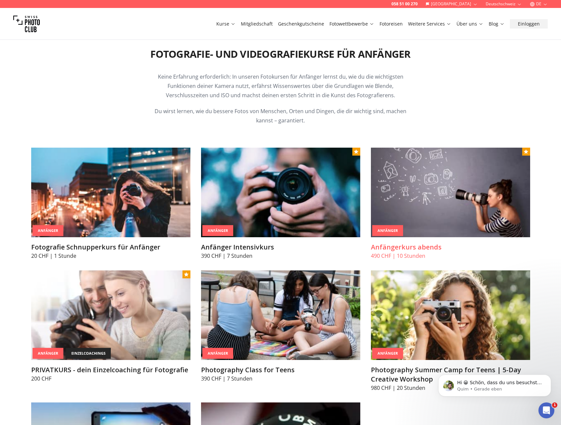 Image resolution: width=561 pixels, height=425 pixels. What do you see at coordinates (280, 326) in the screenshot?
I see `a: Photography Class for TeensAnfängerPhotography Class for Teens390 CHF | 7 Stunden` at bounding box center [280, 326].